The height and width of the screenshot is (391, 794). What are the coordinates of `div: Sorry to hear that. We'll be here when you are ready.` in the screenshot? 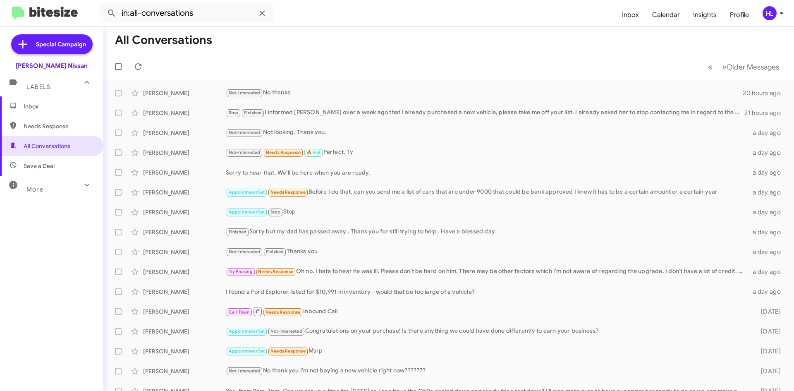 It's located at (487, 172).